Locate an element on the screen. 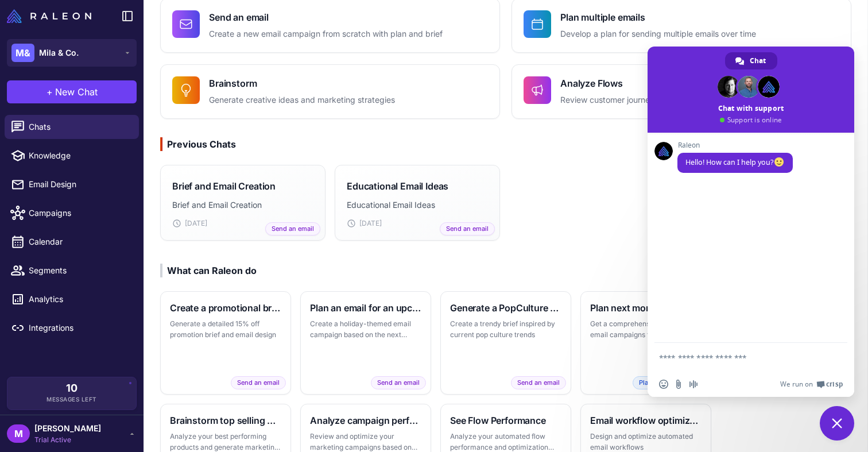 The height and width of the screenshot is (452, 868). a: We run onCrisp is located at coordinates (811, 384).